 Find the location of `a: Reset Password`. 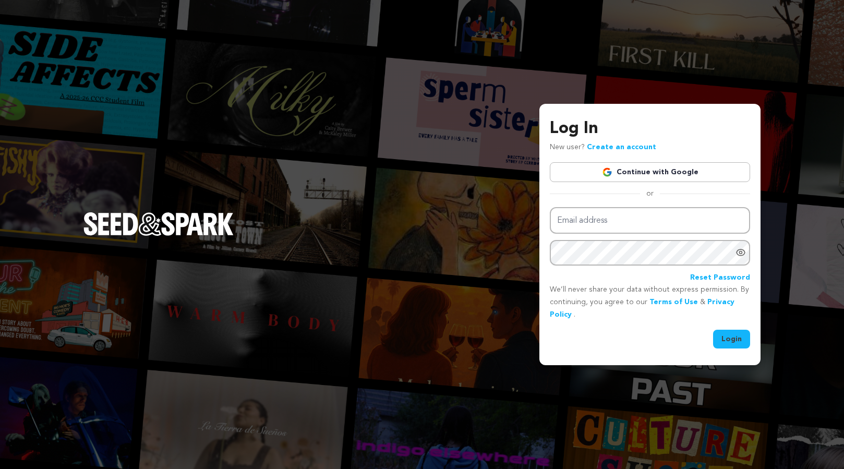

a: Reset Password is located at coordinates (720, 278).